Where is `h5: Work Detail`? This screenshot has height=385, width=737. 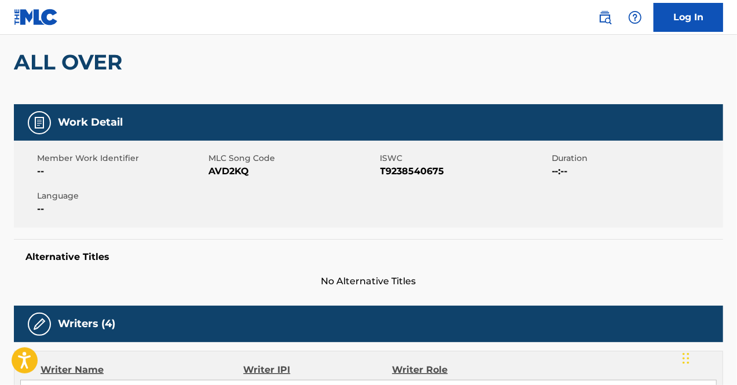
h5: Work Detail is located at coordinates (90, 122).